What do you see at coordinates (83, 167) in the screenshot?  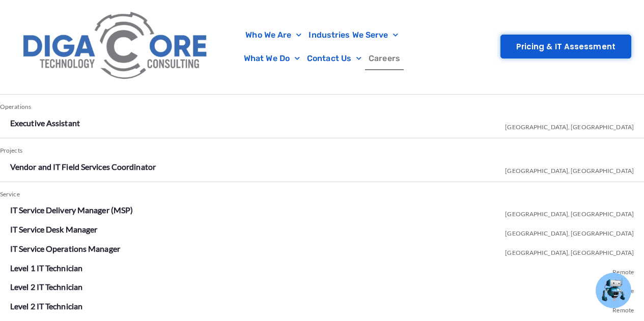 I see `a: Vendor and IT Field Services Coordinator` at bounding box center [83, 167].